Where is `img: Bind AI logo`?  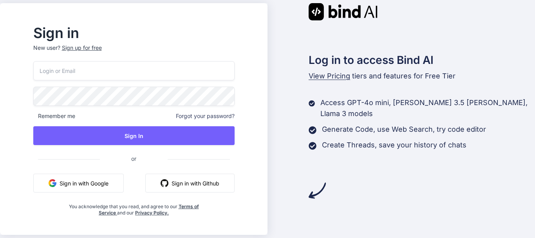 img: Bind AI logo is located at coordinates (343, 12).